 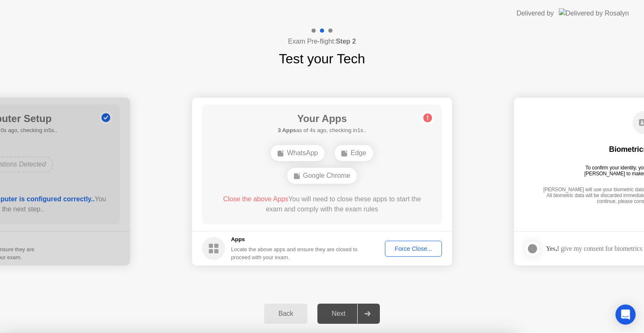 What do you see at coordinates (353, 153) in the screenshot?
I see `div: Edge` at bounding box center [353, 153].